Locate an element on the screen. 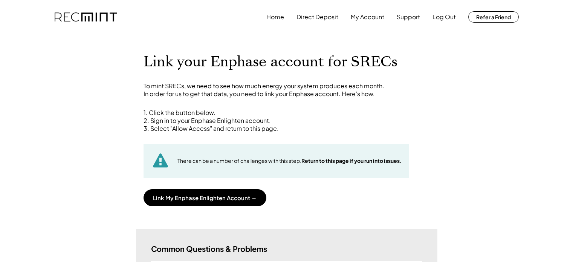  div: There can be a number of challenges with this step. is located at coordinates (289, 161).